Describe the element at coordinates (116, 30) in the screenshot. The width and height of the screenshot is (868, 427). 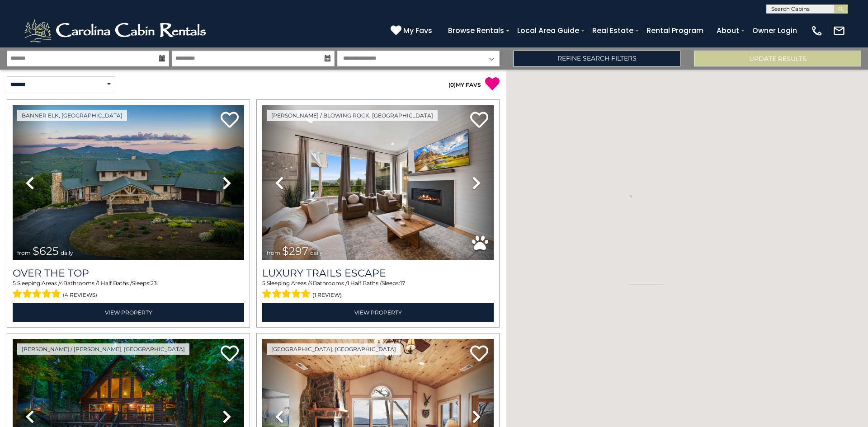
I see `img: White-1-2.png` at that location.